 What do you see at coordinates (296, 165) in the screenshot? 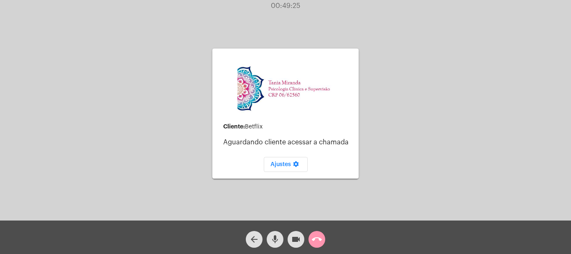
I see `mat-icon: settings` at bounding box center [296, 165].